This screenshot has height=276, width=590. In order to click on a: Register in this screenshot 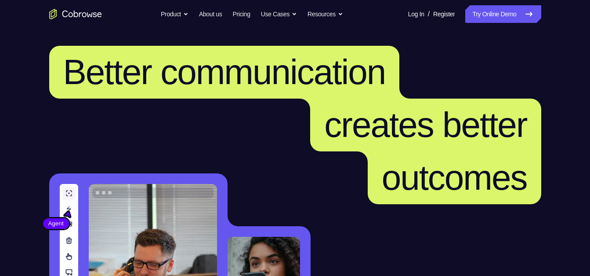, I will do `click(444, 14)`.